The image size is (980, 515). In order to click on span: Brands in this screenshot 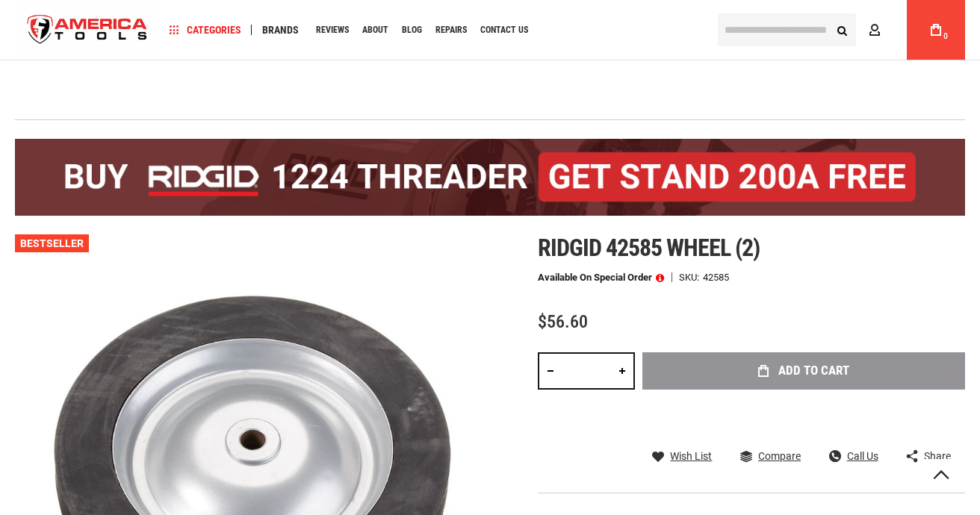, I will do `click(280, 30)`.